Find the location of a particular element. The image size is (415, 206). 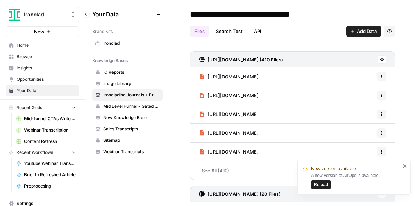

span: Brief to Refreshed Article is located at coordinates (50, 175).